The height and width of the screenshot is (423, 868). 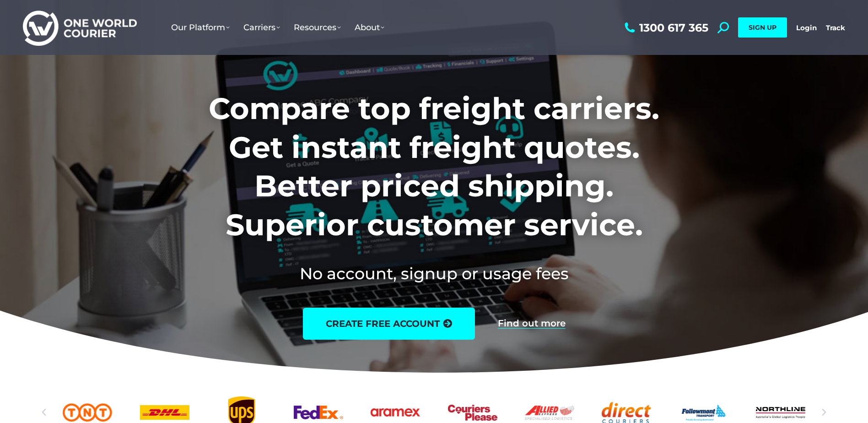 I want to click on a: Carriers, so click(x=262, y=28).